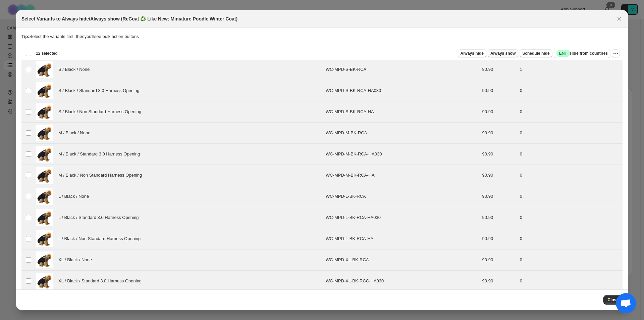 Image resolution: width=644 pixels, height=320 pixels. I want to click on td: WC-MPD-S-BK-RCA-HA030, so click(402, 91).